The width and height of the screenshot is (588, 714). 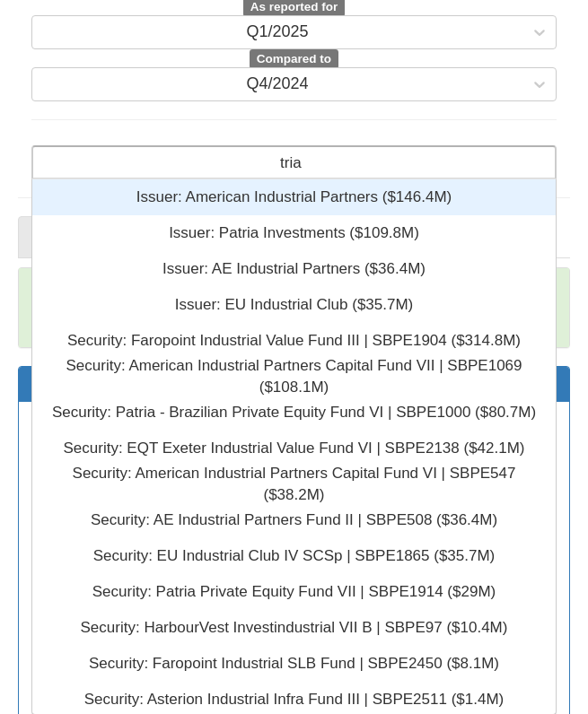 I want to click on div: Issuer: ‎AE Industrial Partners ‎($36.4M)‏, so click(x=294, y=269).